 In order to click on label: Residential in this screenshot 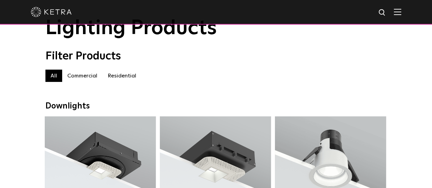, I will do `click(122, 76)`.